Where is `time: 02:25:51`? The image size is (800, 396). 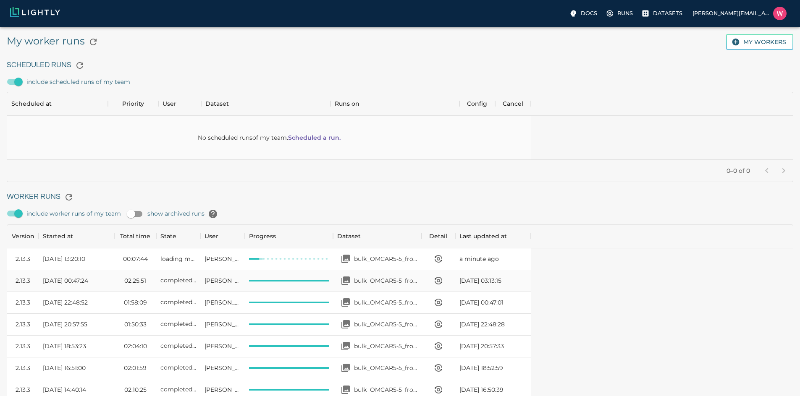
time: 02:25:51 is located at coordinates (135, 281).